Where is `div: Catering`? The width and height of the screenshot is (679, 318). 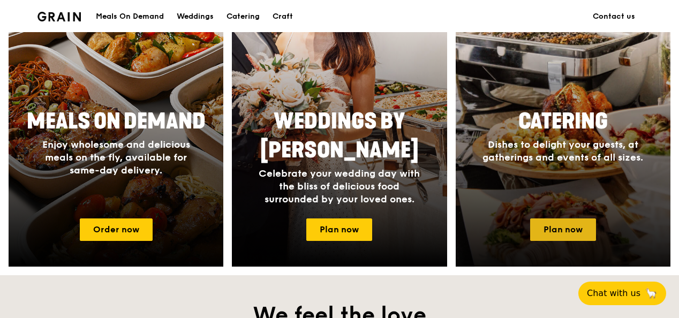
div: Catering is located at coordinates (243, 17).